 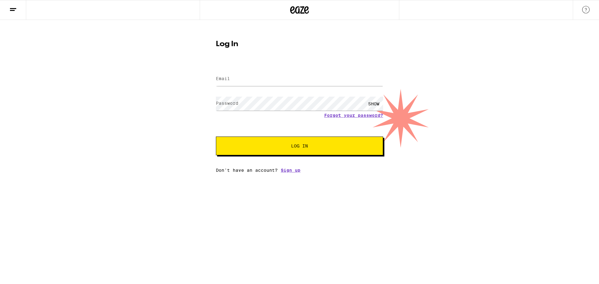 What do you see at coordinates (300, 44) in the screenshot?
I see `h1: Log In` at bounding box center [300, 44].